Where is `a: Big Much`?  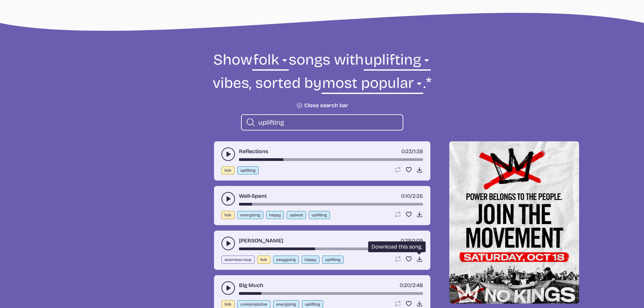 a: Big Much is located at coordinates (251, 285).